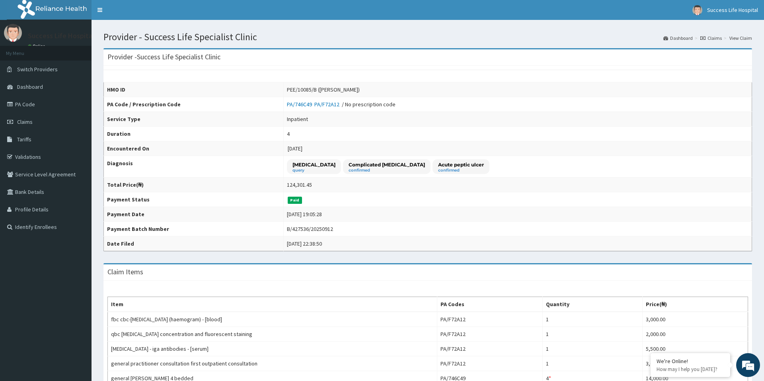 This screenshot has width=764, height=381. Describe the element at coordinates (690, 369) in the screenshot. I see `p: How may I help you today?` at that location.